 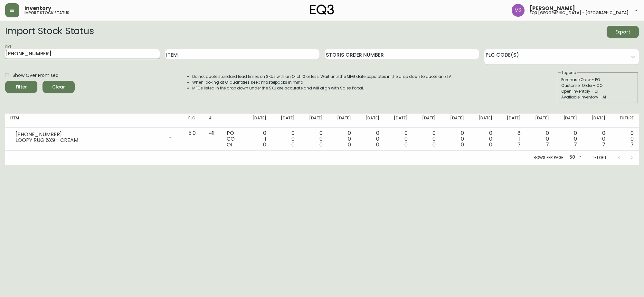 I want to click on div: Purchase Order - PO, so click(x=598, y=80).